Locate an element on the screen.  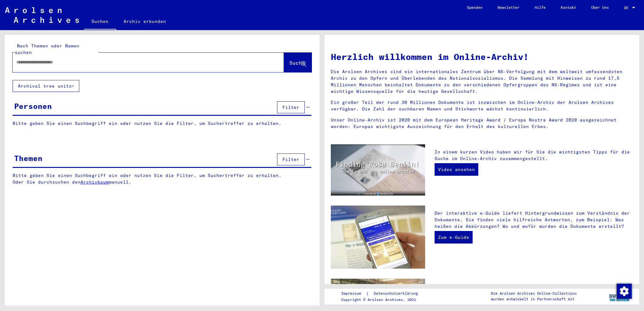
p: Bitte geben Sie einen Suchbegriff ein oder nutzen Sie die Filter, um Suchertreffer zu erhalten. is located at coordinates (162, 123).